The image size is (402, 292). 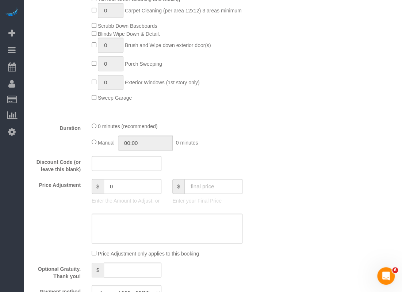 What do you see at coordinates (148, 253) in the screenshot?
I see `span: Price Adjustment only applies to this booking` at bounding box center [148, 253].